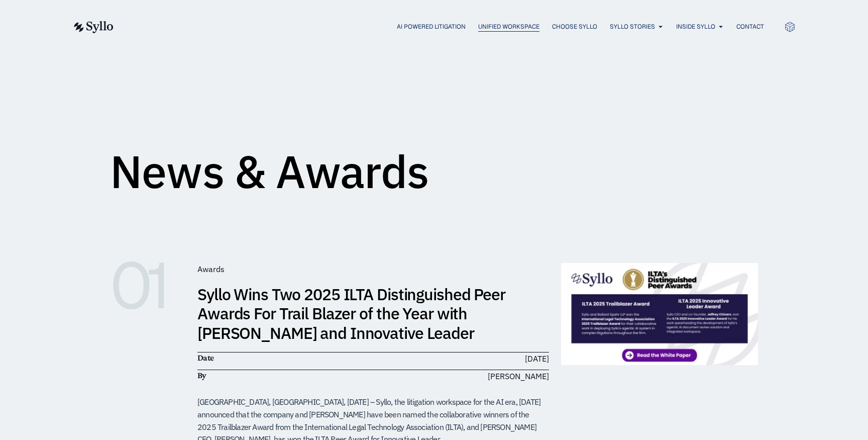 The image size is (868, 440). Describe the element at coordinates (283, 358) in the screenshot. I see `h6: Date` at that location.